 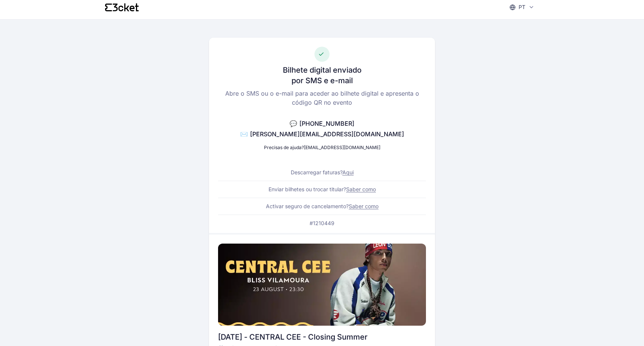 I want to click on h3: Bilhete digital enviado, so click(x=322, y=70).